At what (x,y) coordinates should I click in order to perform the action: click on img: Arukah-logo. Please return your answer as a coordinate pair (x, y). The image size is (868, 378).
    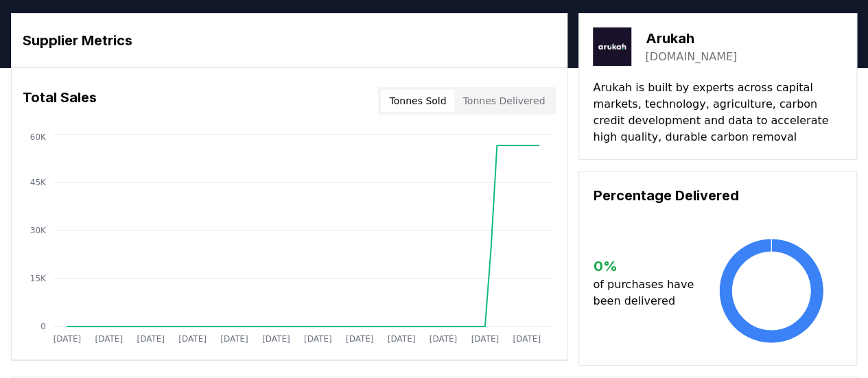
    Looking at the image, I should click on (612, 47).